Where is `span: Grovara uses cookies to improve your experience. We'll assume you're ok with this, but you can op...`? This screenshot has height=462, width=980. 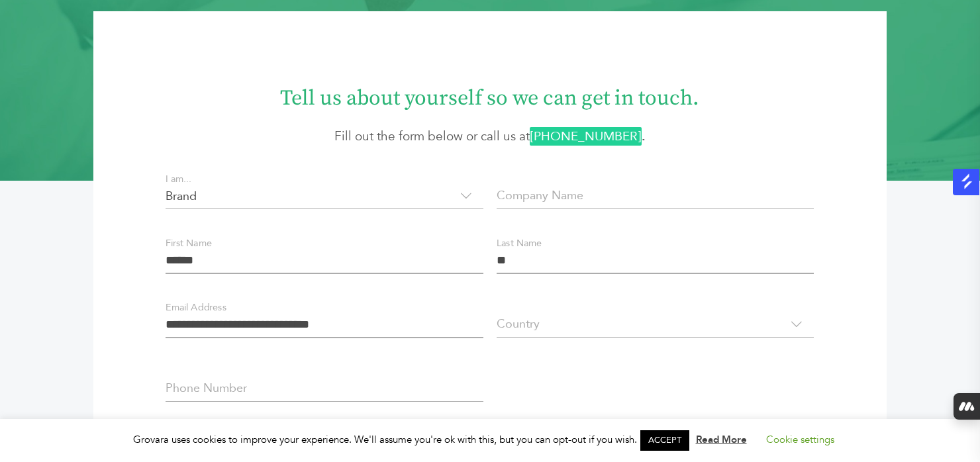 span: Grovara uses cookies to improve your experience. We'll assume you're ok with this, but you can op... is located at coordinates (490, 440).